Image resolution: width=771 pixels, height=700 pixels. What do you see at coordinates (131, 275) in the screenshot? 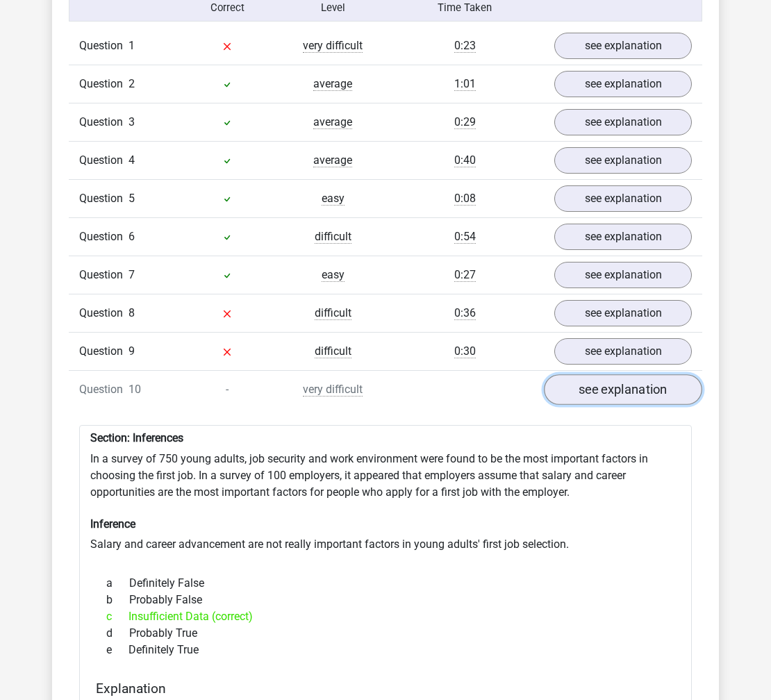
I see `span: 7` at bounding box center [131, 275].